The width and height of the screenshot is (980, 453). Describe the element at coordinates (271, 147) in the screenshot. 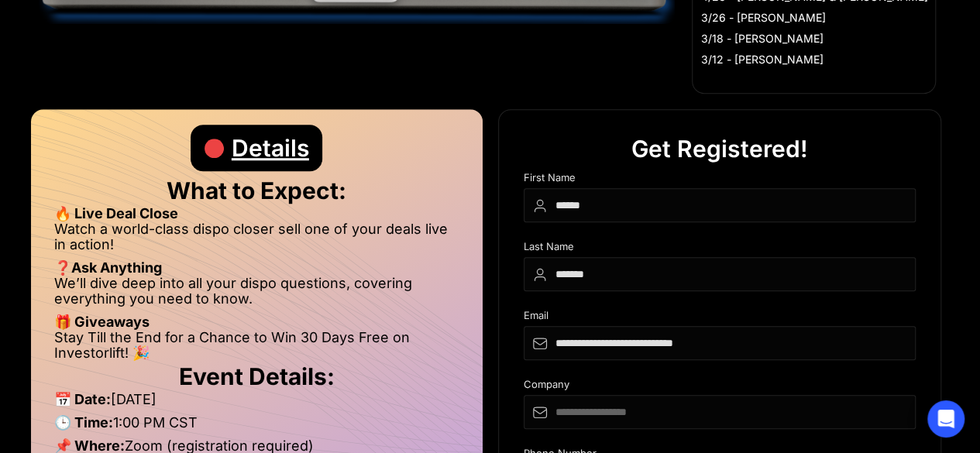

I see `div: Details` at that location.